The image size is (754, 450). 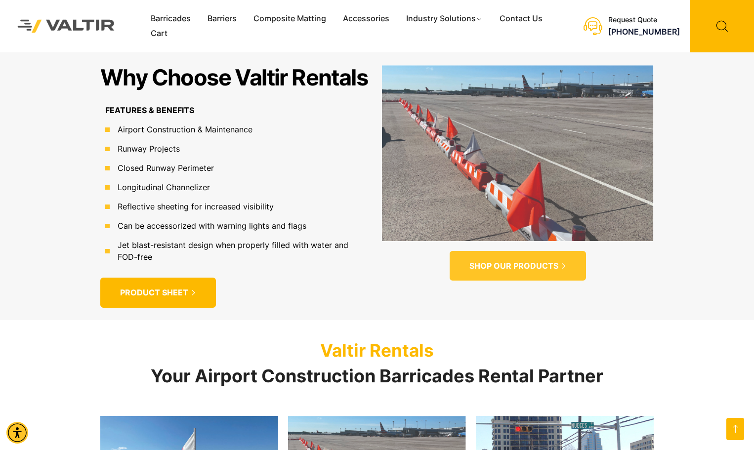 I want to click on span: Runway Projects, so click(x=147, y=149).